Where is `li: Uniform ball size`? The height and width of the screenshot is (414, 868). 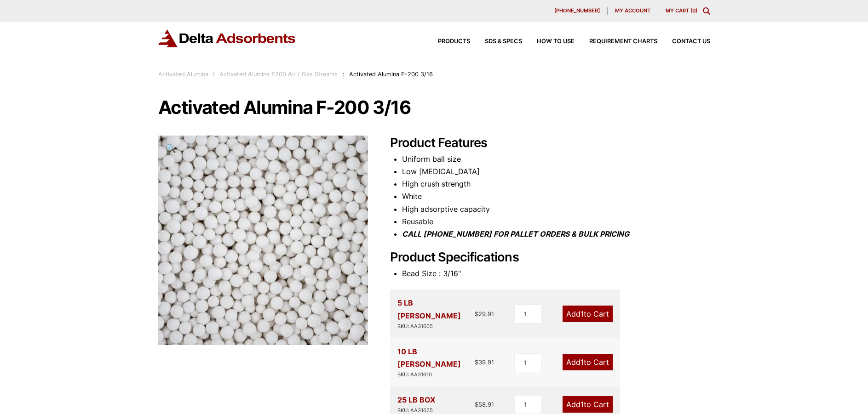 li: Uniform ball size is located at coordinates (556, 159).